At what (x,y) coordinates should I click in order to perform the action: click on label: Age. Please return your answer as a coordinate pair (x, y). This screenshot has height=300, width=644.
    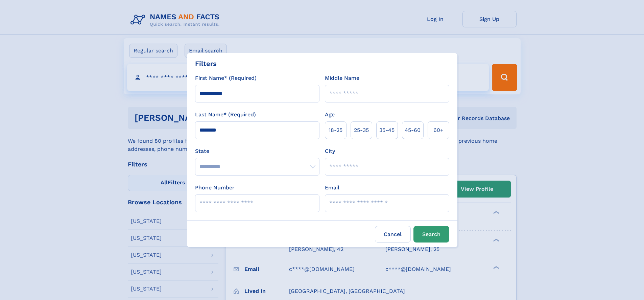
    Looking at the image, I should click on (330, 115).